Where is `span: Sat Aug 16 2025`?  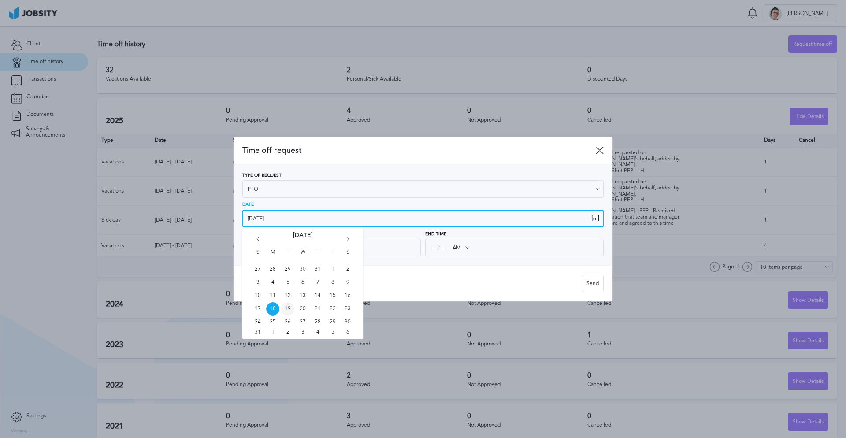 span: Sat Aug 16 2025 is located at coordinates (348, 296).